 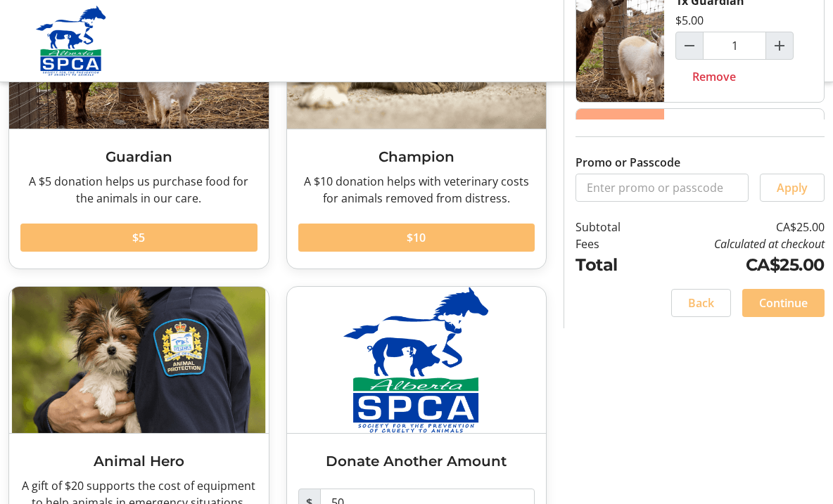 I want to click on button: $10, so click(x=416, y=238).